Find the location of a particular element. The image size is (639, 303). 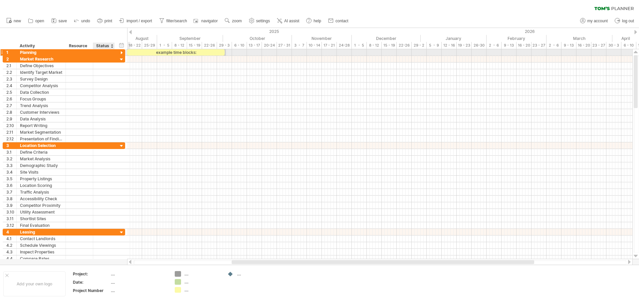

span: contact is located at coordinates (342, 21).